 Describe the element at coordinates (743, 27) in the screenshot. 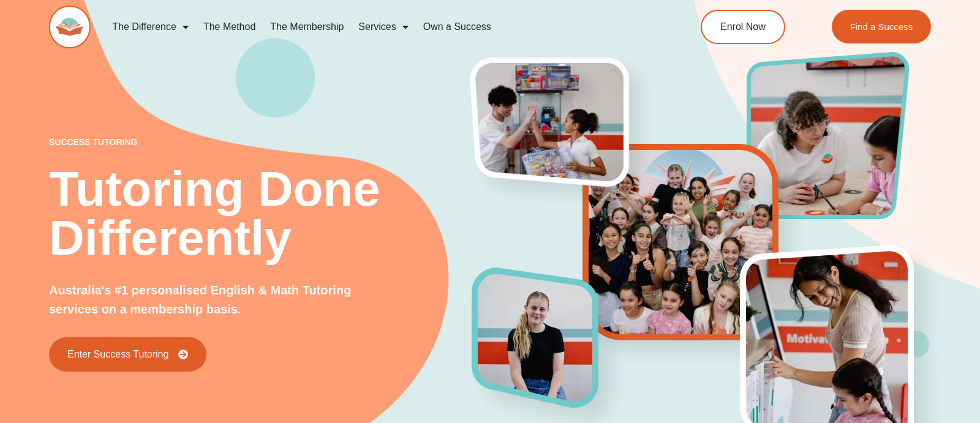

I see `a: Enrol Now` at that location.